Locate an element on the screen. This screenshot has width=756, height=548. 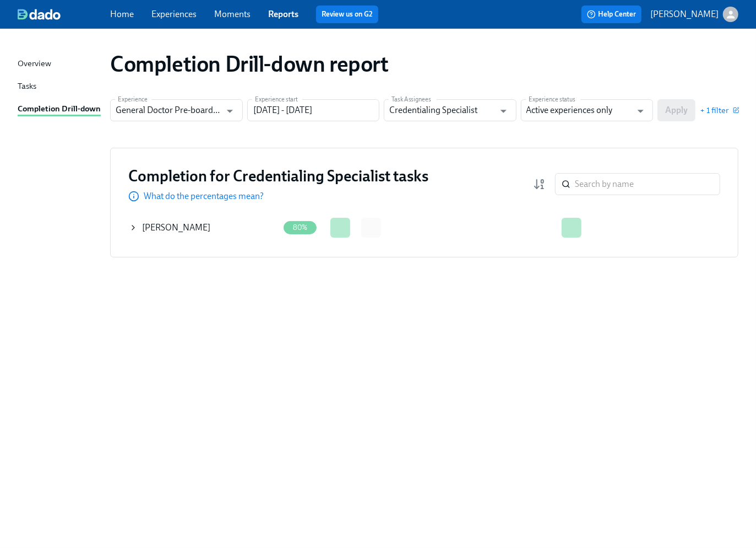
a: Overview is located at coordinates (59, 64).